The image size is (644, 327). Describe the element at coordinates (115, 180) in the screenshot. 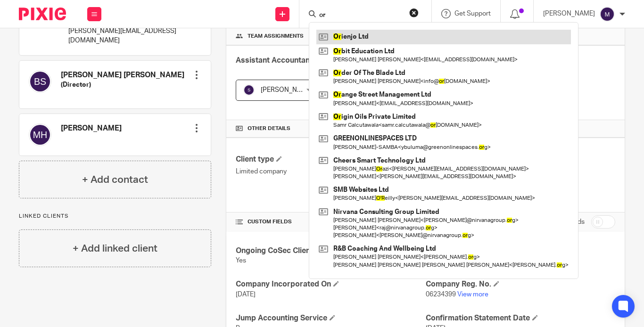

I see `h4: + Add contact` at that location.